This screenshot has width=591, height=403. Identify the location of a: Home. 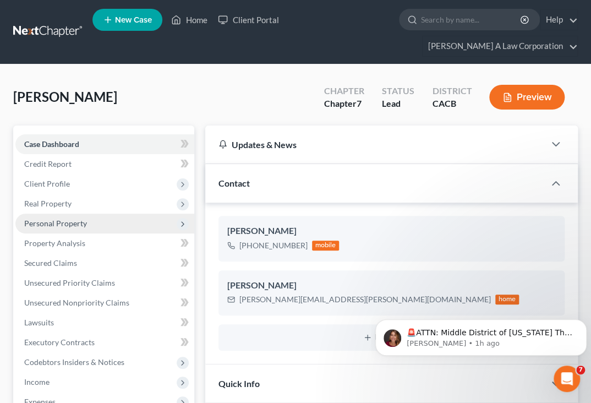
(189, 20).